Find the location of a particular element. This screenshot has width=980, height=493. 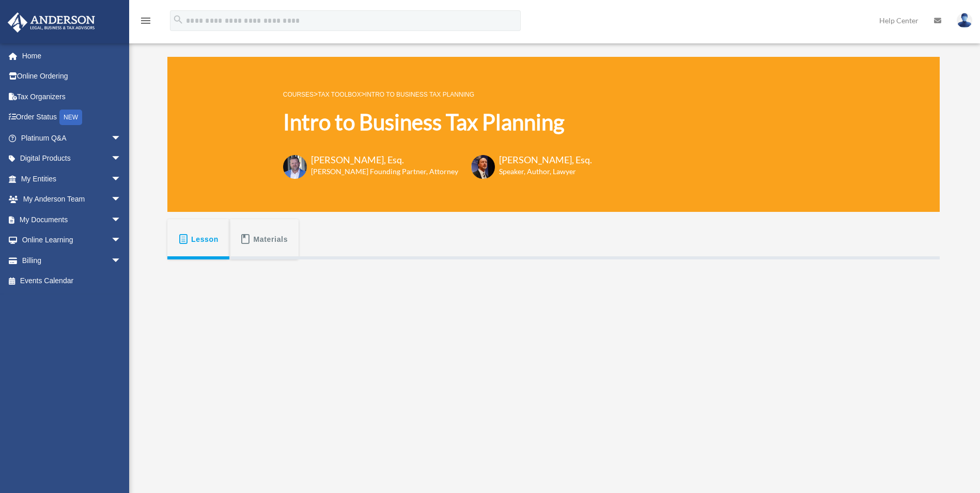

span: Lesson is located at coordinates (205, 239).